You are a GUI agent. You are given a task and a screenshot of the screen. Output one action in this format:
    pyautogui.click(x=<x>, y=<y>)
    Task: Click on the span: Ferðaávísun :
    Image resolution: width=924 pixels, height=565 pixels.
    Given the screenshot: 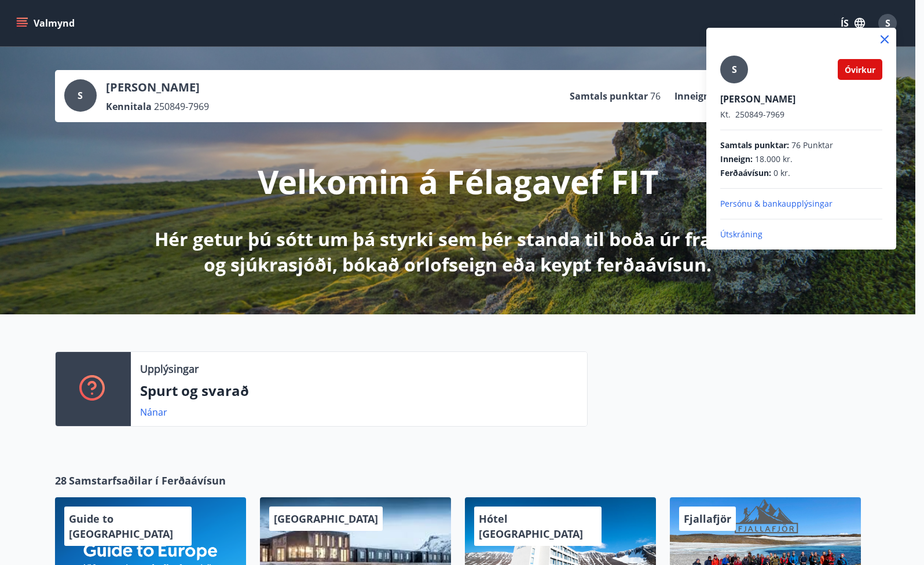 What is the action you would take?
    pyautogui.click(x=746, y=173)
    